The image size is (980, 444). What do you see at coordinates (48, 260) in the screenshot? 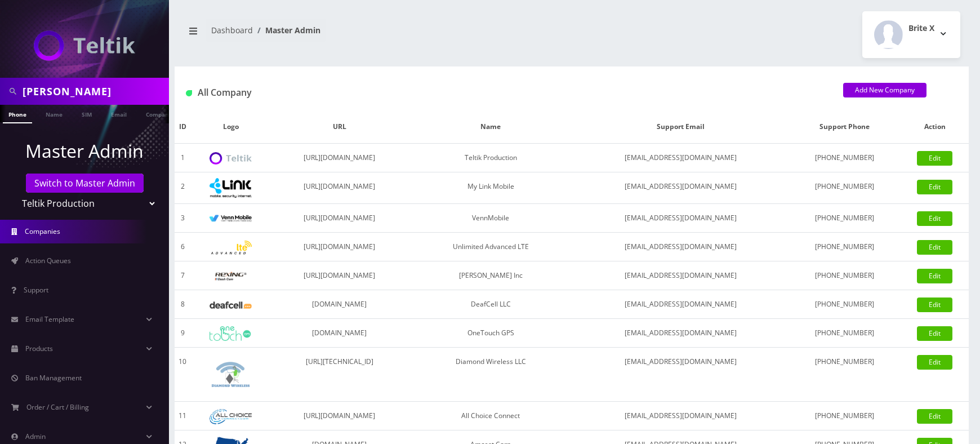
I see `span: Action Queues` at bounding box center [48, 260].